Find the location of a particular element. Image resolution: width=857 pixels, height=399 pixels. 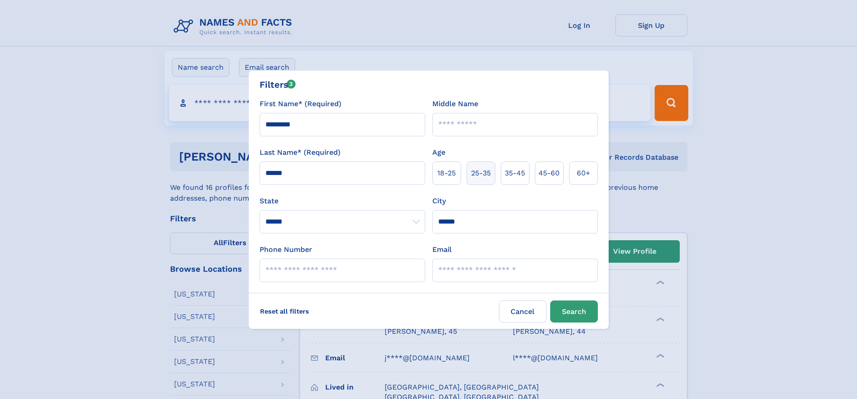

label: Phone Number is located at coordinates (286, 250).